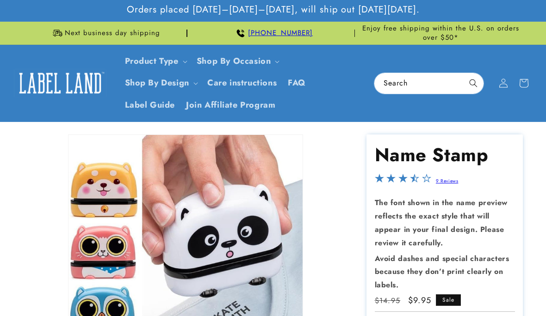 This screenshot has height=316, width=546. I want to click on a: 9 Reviews, so click(447, 181).